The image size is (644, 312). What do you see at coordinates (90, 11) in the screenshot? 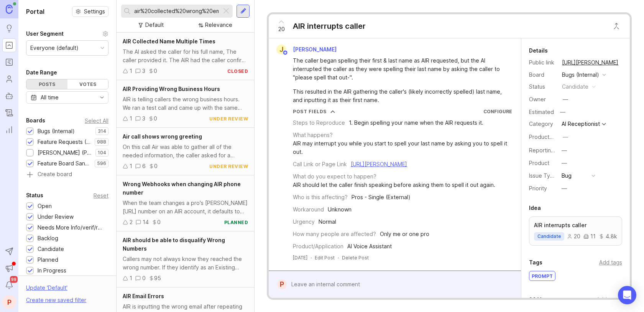
I see `a: Settings` at bounding box center [90, 11].